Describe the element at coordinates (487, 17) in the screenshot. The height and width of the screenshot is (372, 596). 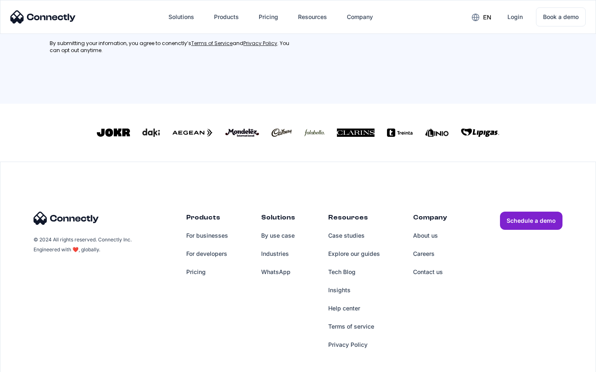
I see `div: en` at that location.